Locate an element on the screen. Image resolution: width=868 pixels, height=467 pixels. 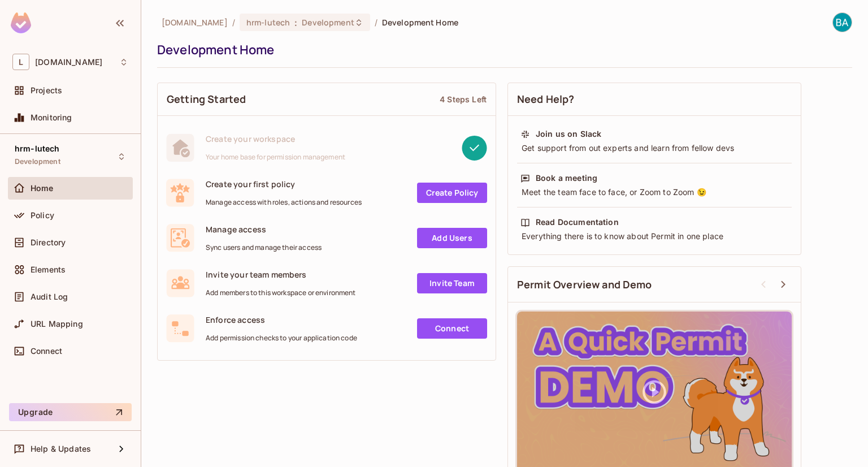
span: Monitoring is located at coordinates (52, 118).